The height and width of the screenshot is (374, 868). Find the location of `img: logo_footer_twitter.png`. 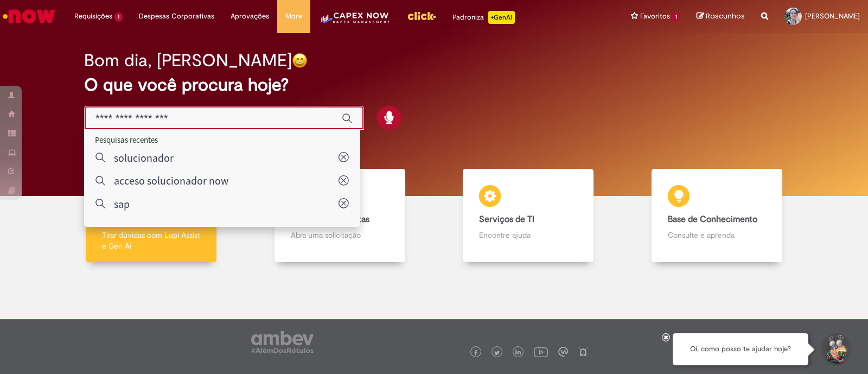

img: logo_footer_twitter.png is located at coordinates (497, 353).